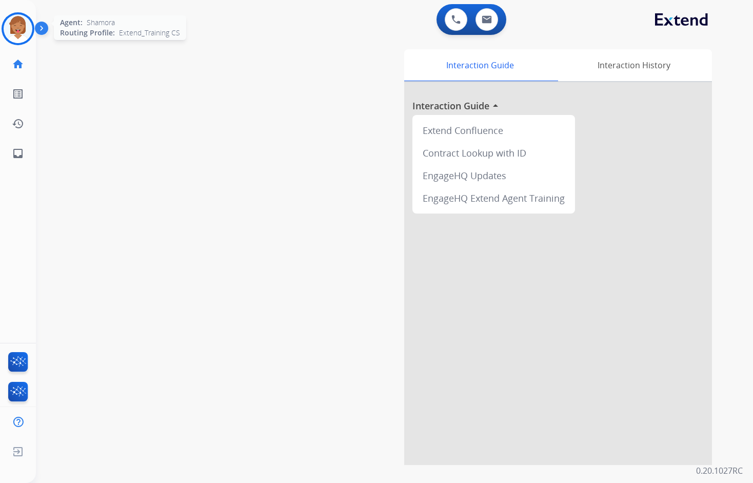 This screenshot has width=753, height=483. What do you see at coordinates (18, 124) in the screenshot?
I see `mat-icon: history` at bounding box center [18, 124].